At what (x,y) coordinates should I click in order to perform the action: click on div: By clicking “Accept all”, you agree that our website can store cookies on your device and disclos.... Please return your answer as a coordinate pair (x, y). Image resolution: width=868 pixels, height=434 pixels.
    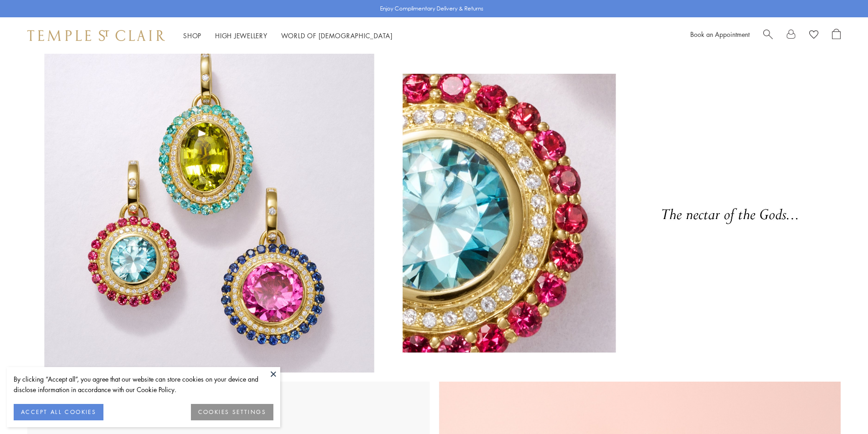
    Looking at the image, I should click on (143, 384).